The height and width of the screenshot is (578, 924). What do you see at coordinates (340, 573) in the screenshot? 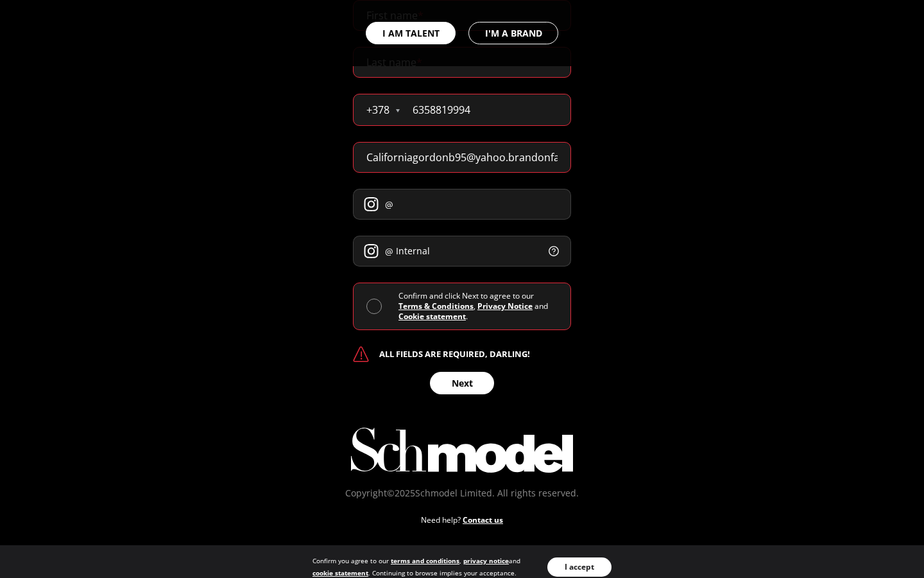
I see `a: cookie statement` at bounding box center [340, 573].